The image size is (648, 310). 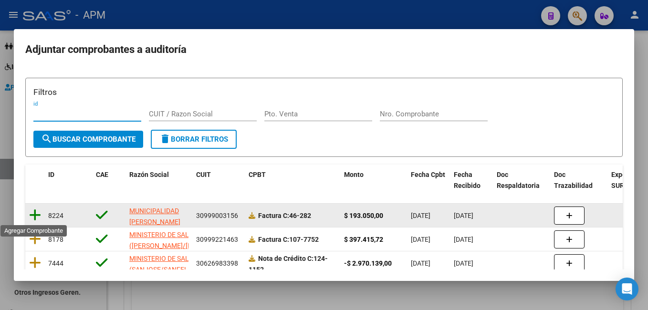 What do you see at coordinates (353, 175) in the screenshot?
I see `span: Monto` at bounding box center [353, 175].